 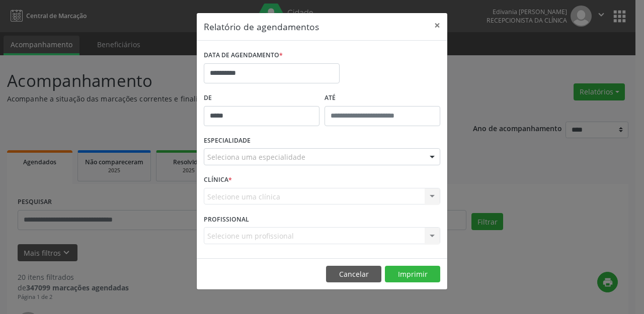 I want to click on span: Seleciona uma especialidade, so click(x=256, y=157).